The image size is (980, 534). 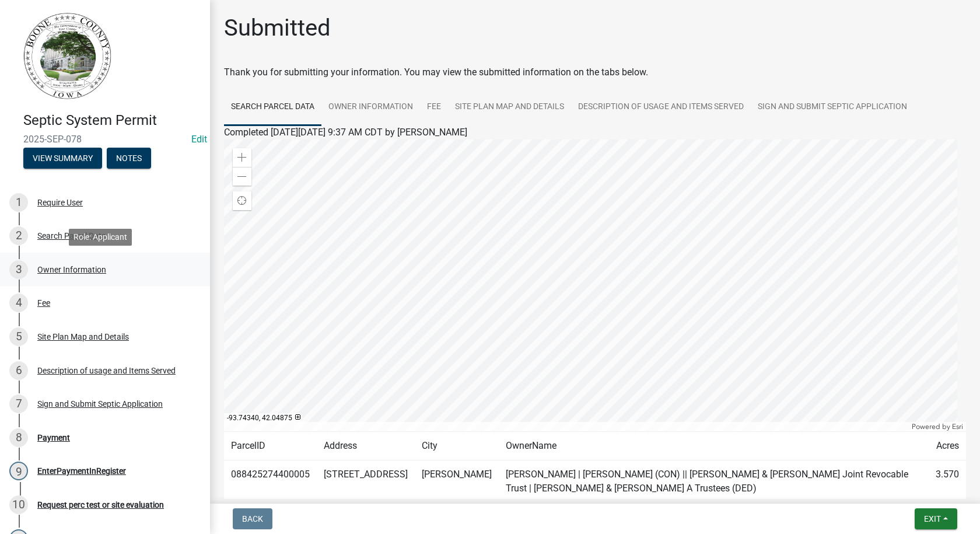 I want to click on div: 3, so click(x=19, y=270).